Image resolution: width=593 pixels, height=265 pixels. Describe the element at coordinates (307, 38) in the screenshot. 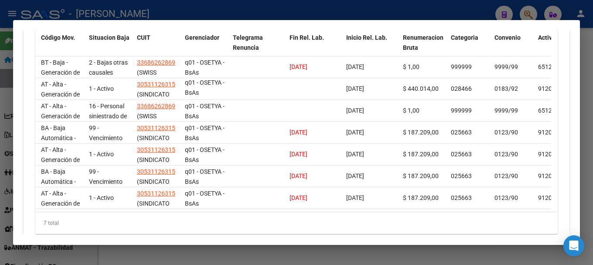

I see `span: Fin Rel. Lab.` at that location.